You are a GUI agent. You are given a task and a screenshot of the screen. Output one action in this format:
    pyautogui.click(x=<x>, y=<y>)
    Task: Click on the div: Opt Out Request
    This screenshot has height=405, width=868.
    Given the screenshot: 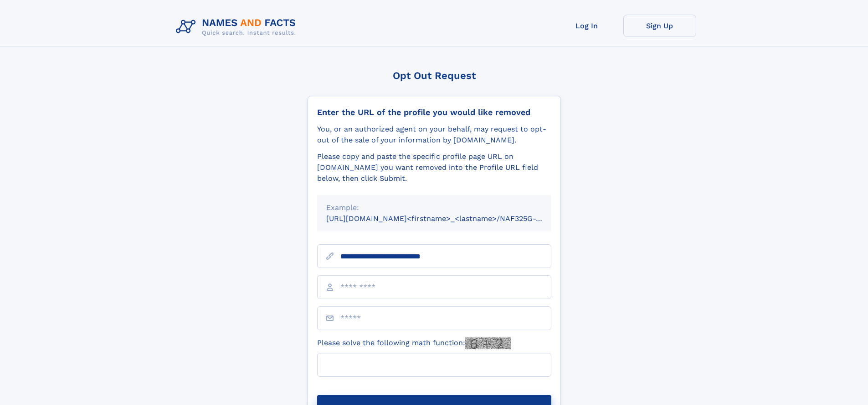 What is the action you would take?
    pyautogui.click(x=434, y=76)
    